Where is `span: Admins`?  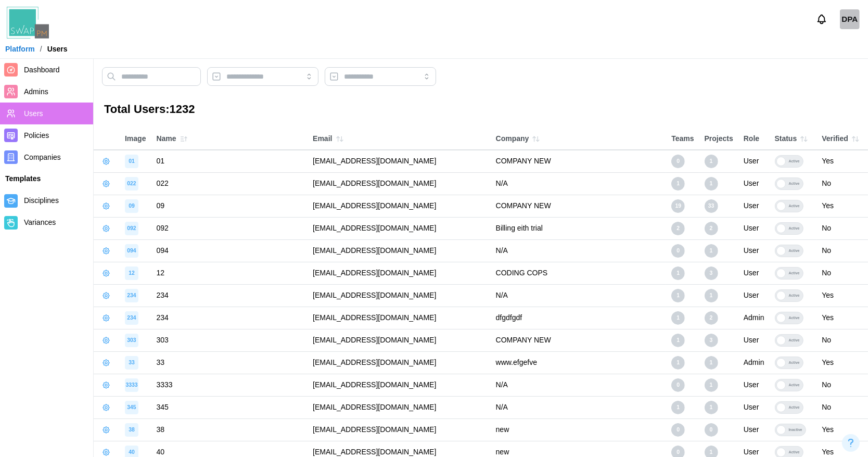
span: Admins is located at coordinates (36, 92).